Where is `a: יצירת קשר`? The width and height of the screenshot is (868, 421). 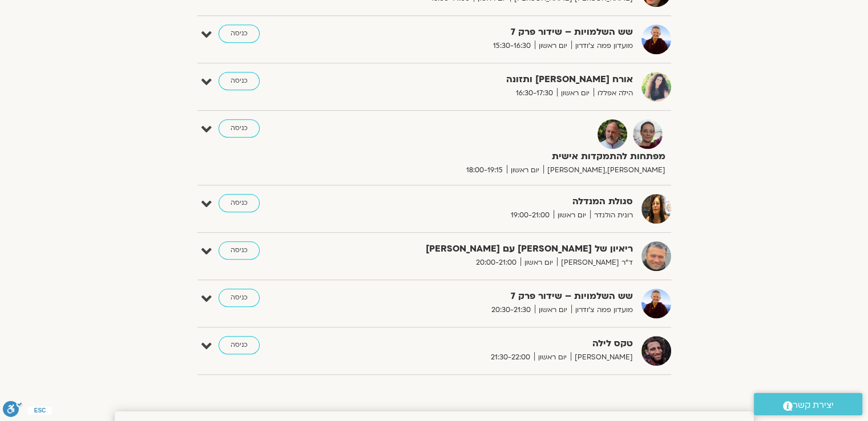
a: יצירת קשר is located at coordinates (808, 404).